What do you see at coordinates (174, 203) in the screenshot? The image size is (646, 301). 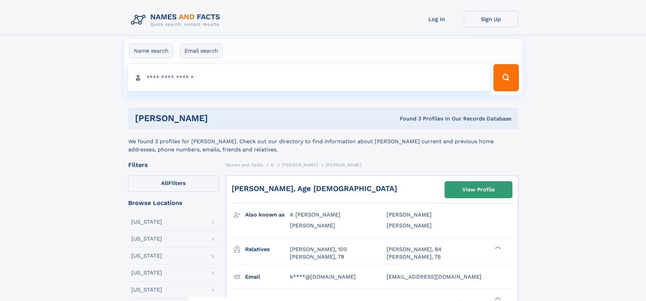 I see `div: Browse Locations` at bounding box center [174, 203].